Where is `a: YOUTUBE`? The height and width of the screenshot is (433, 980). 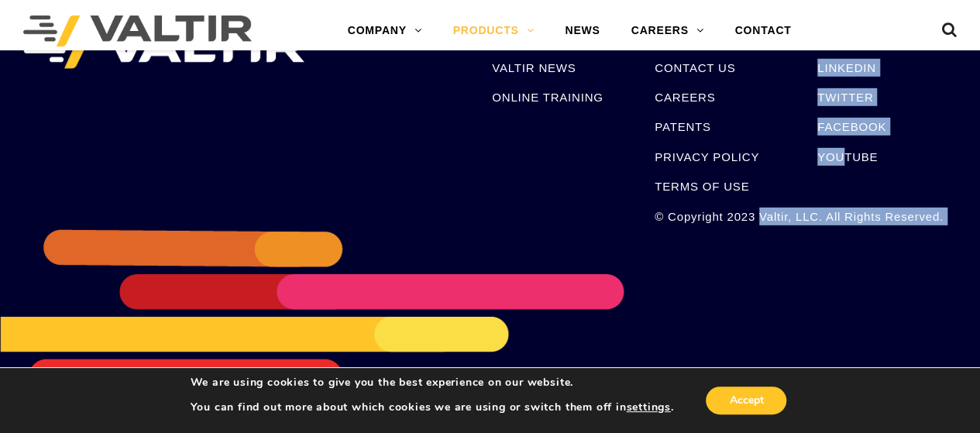 a: YOUTUBE is located at coordinates (848, 157).